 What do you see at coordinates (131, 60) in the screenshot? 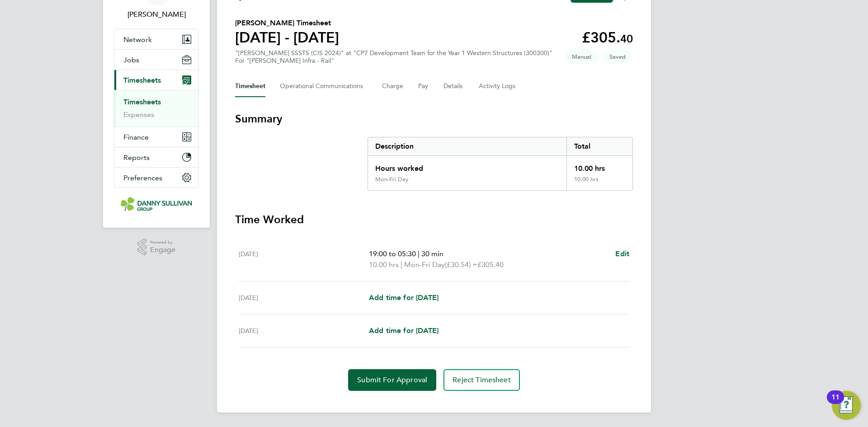
I see `span: Jobs` at bounding box center [131, 60].